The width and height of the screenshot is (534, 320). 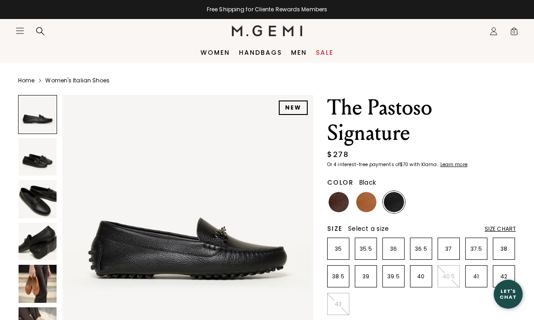 What do you see at coordinates (453, 165) in the screenshot?
I see `a: Learn more` at bounding box center [453, 165].